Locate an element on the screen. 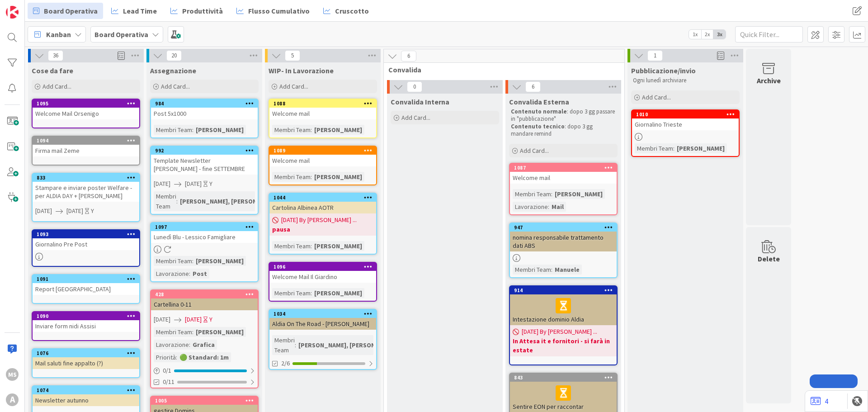 The height and width of the screenshot is (412, 868). div: Welcome Mail Il Giardino is located at coordinates (323, 277).